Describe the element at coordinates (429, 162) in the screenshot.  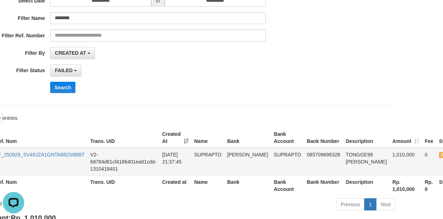
I see `td: 0` at that location.